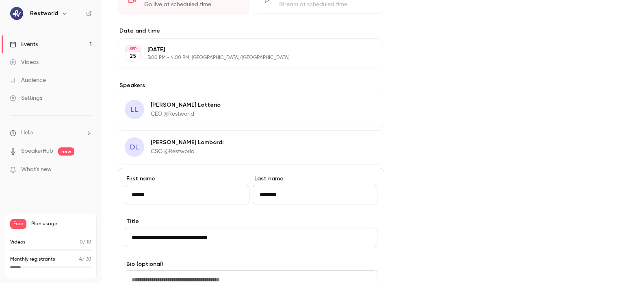 The image size is (624, 283). What do you see at coordinates (33, 259) in the screenshot?
I see `p: Monthly registrants` at bounding box center [33, 259].